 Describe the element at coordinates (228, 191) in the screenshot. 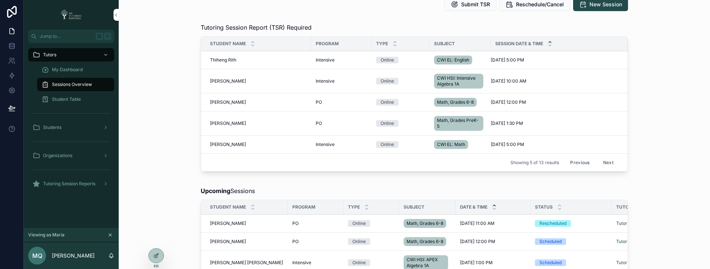

I see `span: Sessions` at that location.